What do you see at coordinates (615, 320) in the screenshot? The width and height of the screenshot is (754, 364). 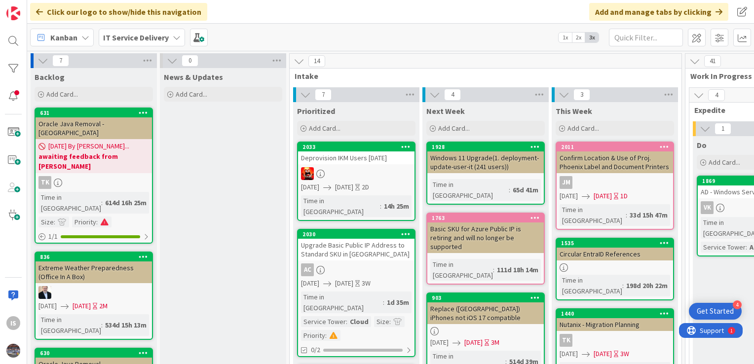 I see `div: 1440Nutanix - Migration Planning` at bounding box center [615, 320].